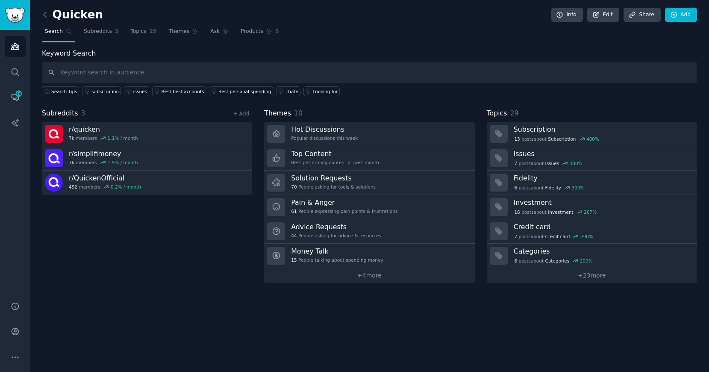  Describe the element at coordinates (369, 207) in the screenshot. I see `a: Pain & Anger61People expressing pain points & frustrations` at that location.